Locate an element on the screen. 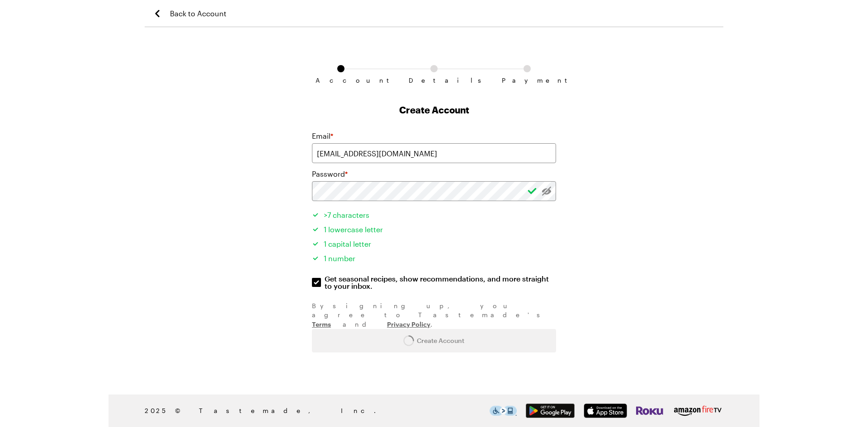 The height and width of the screenshot is (427, 868). span: Details is located at coordinates (434, 81).